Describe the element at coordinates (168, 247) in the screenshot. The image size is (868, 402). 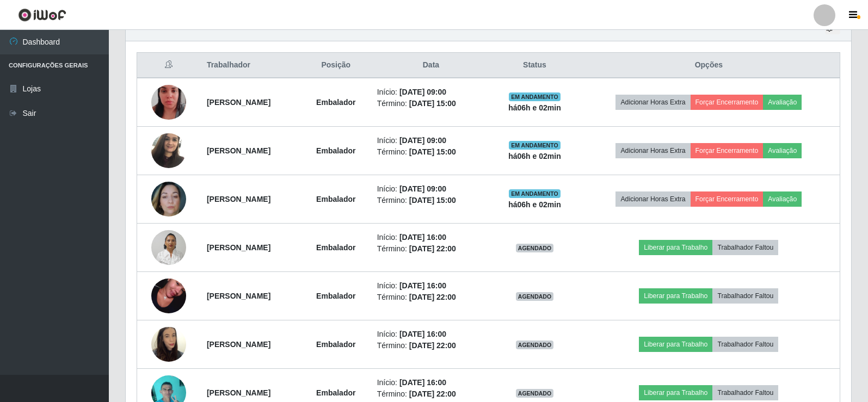
I see `img: 1675303307649.jpeg` at that location.